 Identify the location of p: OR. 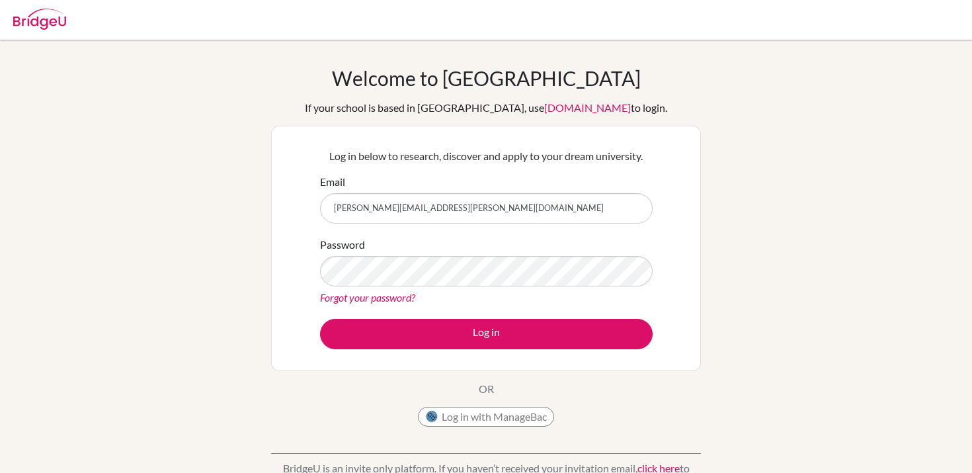
(486, 389).